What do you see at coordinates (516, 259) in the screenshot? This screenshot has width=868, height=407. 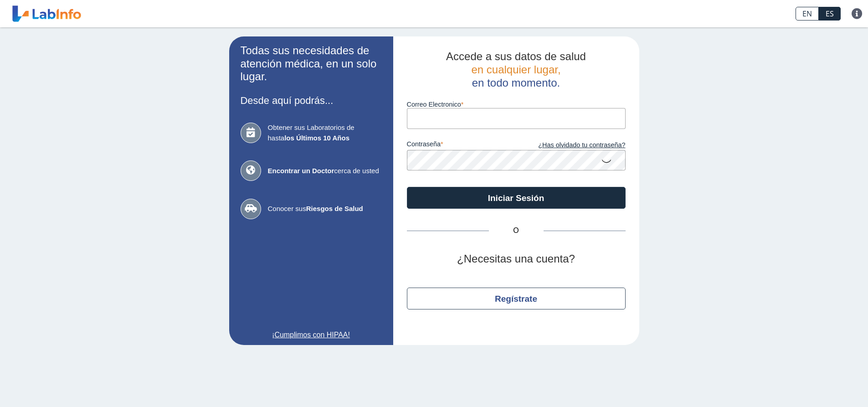 I see `h2: ¿Necesitas una cuenta?` at bounding box center [516, 259].